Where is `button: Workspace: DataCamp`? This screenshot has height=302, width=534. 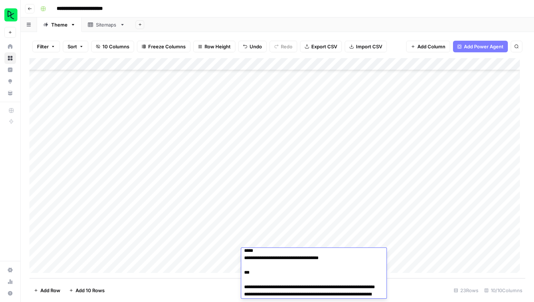
button: Workspace: DataCamp is located at coordinates (10, 15).